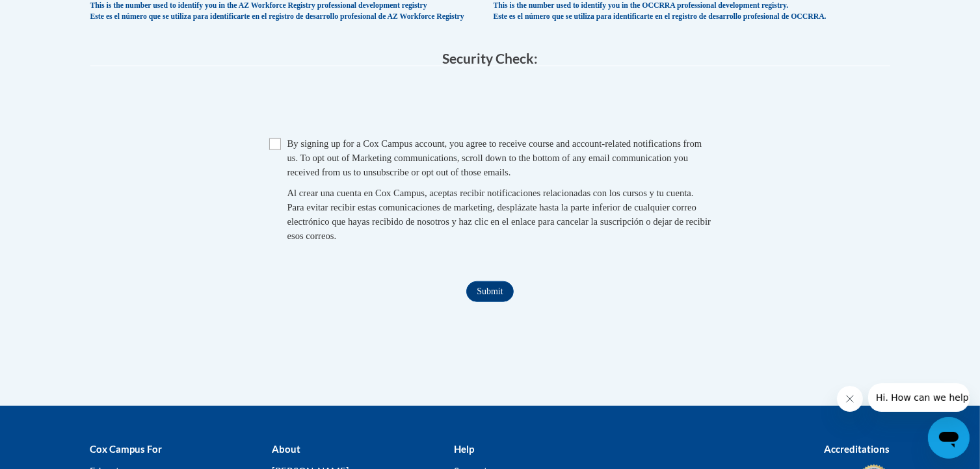 This screenshot has width=980, height=469. I want to click on input: Submit, so click(490, 292).